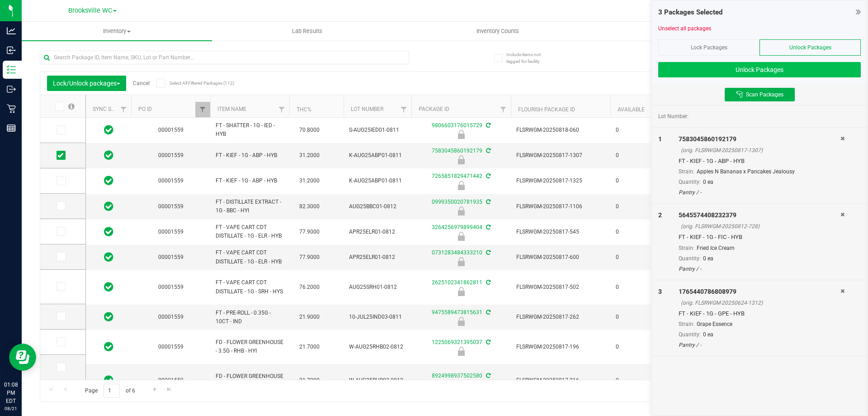 Image resolution: width=868 pixels, height=416 pixels. What do you see at coordinates (310, 130) in the screenshot?
I see `span: 70.8000` at bounding box center [310, 130].